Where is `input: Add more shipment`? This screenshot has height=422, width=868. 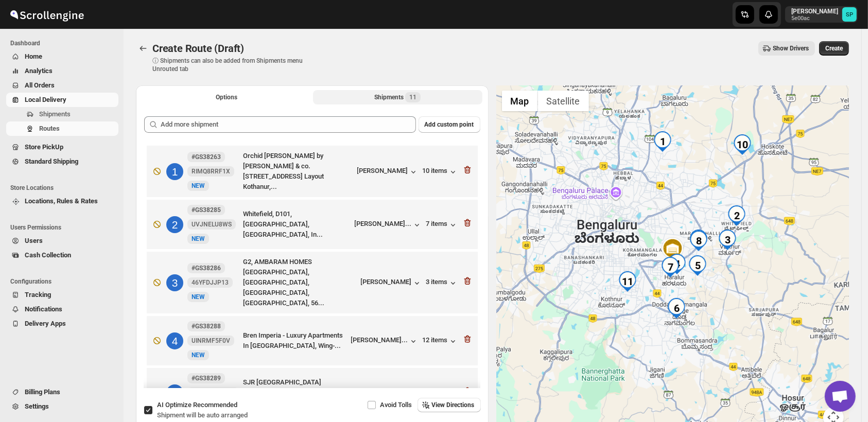
input: Add more shipment is located at coordinates (288, 125).